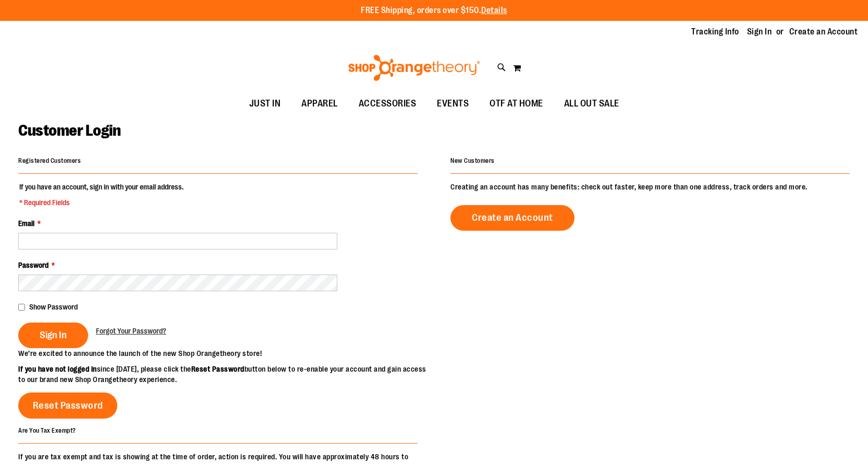 This screenshot has width=868, height=464. Describe the element at coordinates (101, 202) in the screenshot. I see `span: * Required Fields` at that location.